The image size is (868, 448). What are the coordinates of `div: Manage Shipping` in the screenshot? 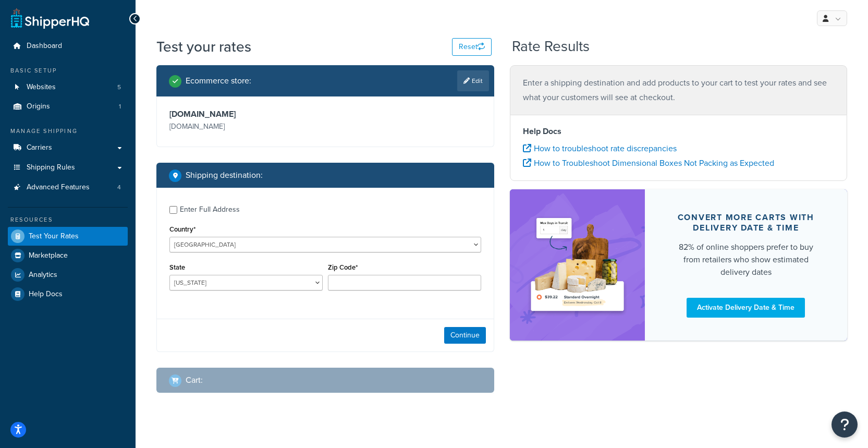 It's located at (68, 130).